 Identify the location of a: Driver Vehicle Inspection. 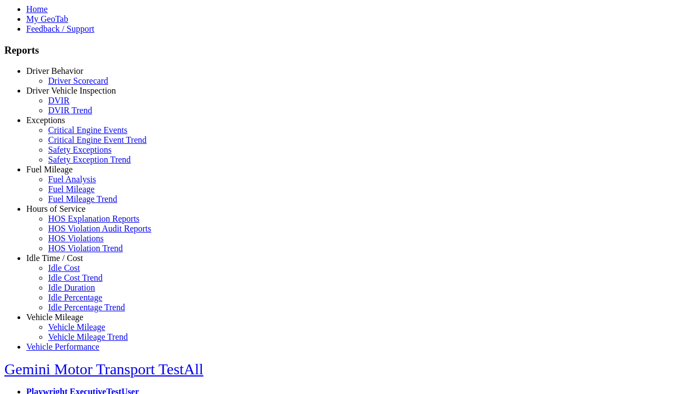
(71, 90).